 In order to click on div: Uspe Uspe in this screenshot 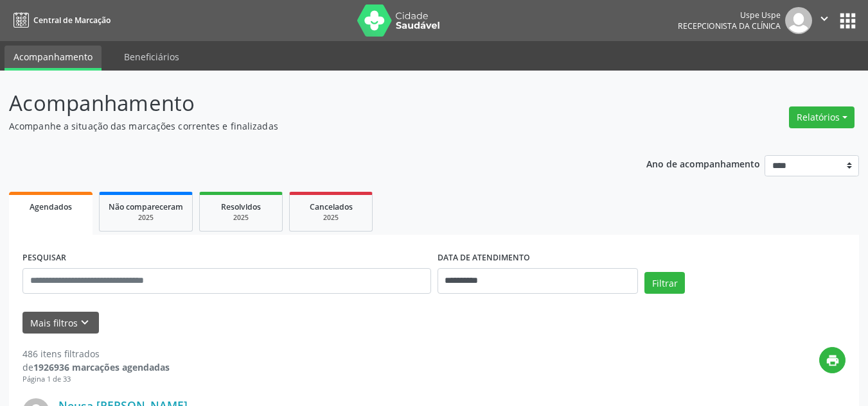, I will do `click(729, 15)`.